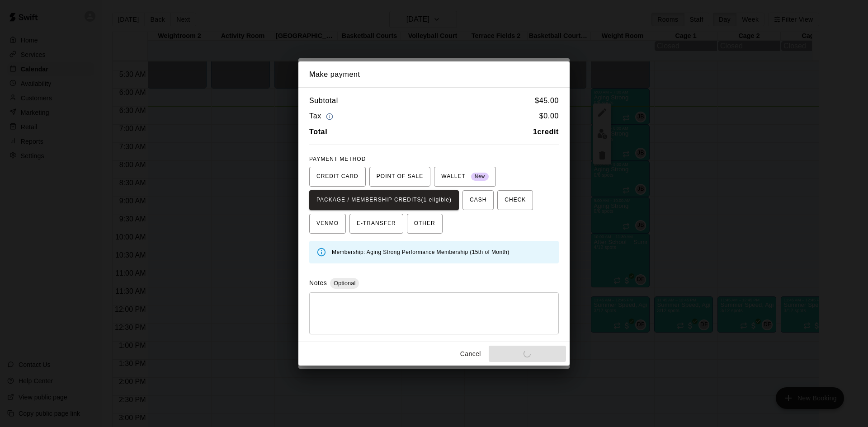 Image resolution: width=868 pixels, height=427 pixels. Describe the element at coordinates (471, 353) in the screenshot. I see `button: Cancel` at that location.